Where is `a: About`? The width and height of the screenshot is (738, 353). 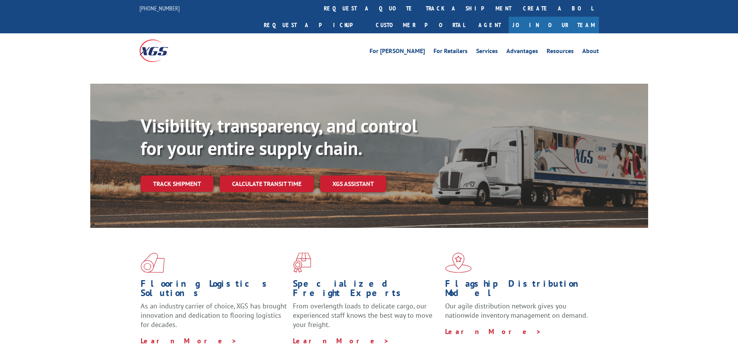 a: About is located at coordinates (591, 52).